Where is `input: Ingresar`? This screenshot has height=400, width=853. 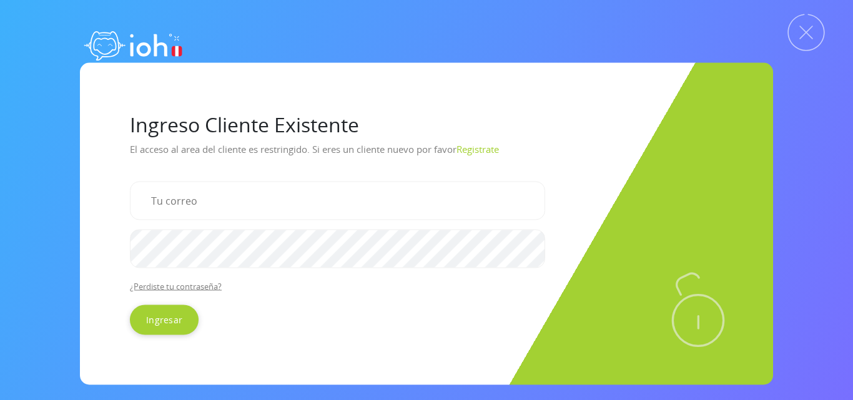 input: Ingresar is located at coordinates (164, 320).